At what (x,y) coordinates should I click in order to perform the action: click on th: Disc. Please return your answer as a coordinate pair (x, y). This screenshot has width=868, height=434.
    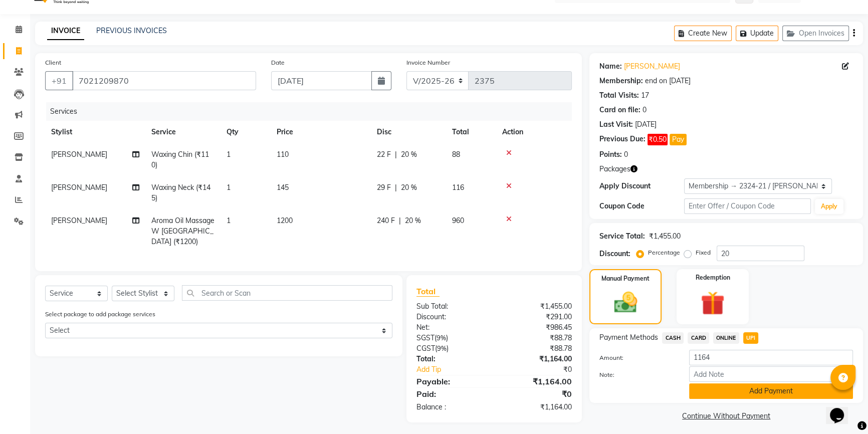
    Looking at the image, I should click on (409, 132).